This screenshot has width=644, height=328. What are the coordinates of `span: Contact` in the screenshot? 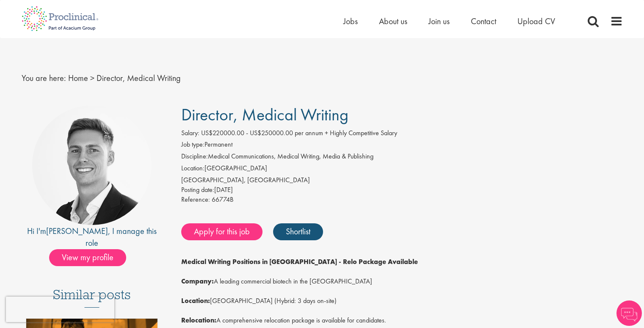 It's located at (484, 21).